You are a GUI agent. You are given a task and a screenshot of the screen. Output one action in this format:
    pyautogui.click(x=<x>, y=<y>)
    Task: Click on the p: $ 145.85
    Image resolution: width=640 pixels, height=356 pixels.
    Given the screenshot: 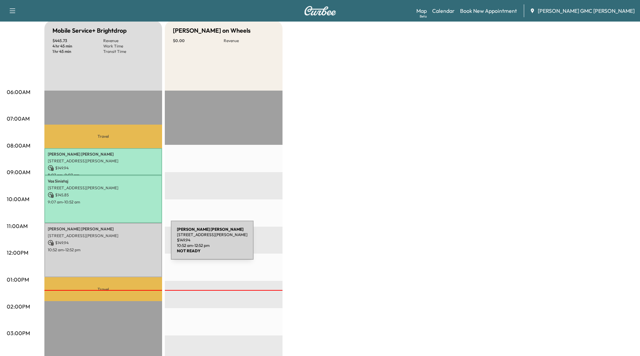 What is the action you would take?
    pyautogui.click(x=103, y=195)
    